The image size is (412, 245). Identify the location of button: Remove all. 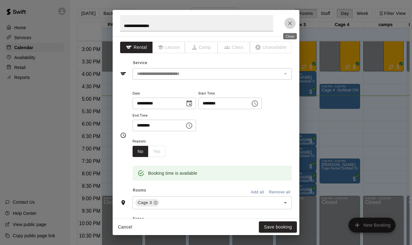
(280, 192).